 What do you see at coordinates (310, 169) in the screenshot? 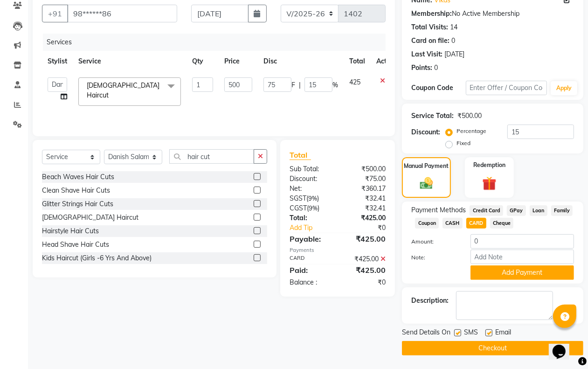
I see `div: Sub Total:` at bounding box center [310, 169].